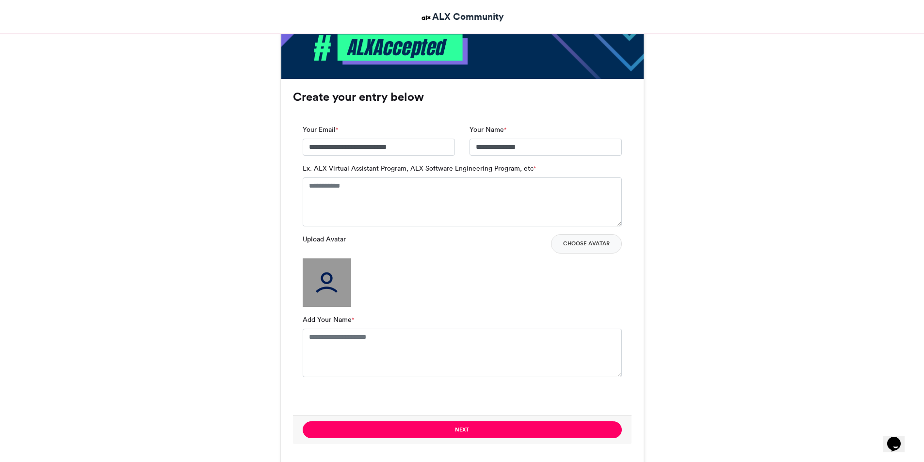  Describe the element at coordinates (320, 129) in the screenshot. I see `label: Your Email` at that location.